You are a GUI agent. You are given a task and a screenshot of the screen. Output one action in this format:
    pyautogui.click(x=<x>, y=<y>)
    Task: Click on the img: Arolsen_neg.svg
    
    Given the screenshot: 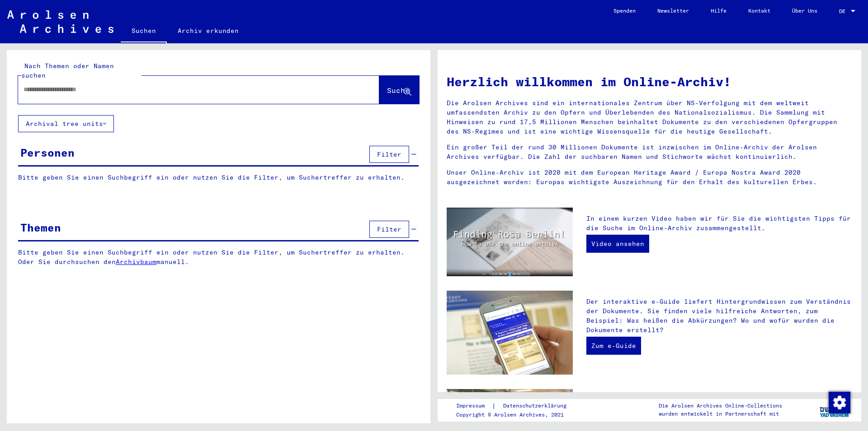 What is the action you would take?
    pyautogui.click(x=60, y=22)
    